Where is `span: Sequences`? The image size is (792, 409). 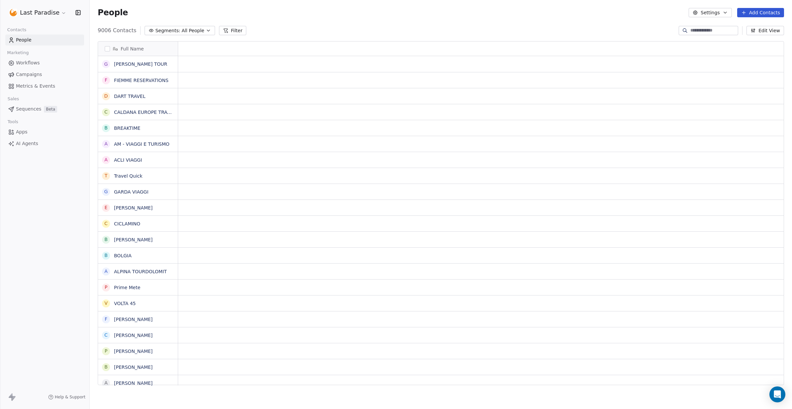
span: Sequences is located at coordinates (29, 109).